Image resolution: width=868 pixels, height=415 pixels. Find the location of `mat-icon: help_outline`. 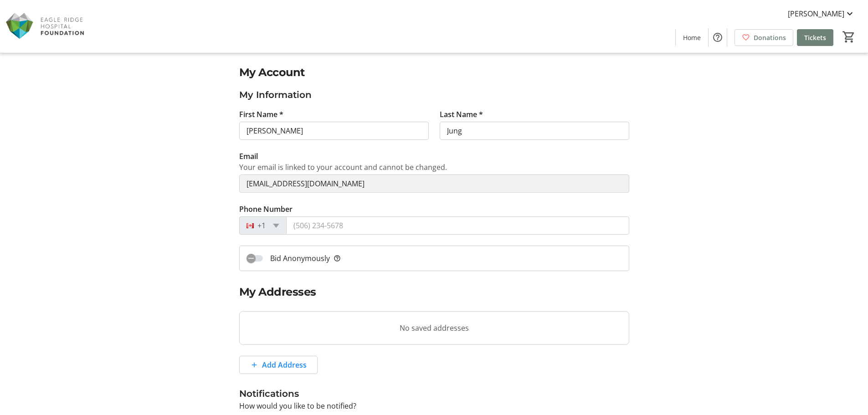

mat-icon: help_outline is located at coordinates (337, 259).